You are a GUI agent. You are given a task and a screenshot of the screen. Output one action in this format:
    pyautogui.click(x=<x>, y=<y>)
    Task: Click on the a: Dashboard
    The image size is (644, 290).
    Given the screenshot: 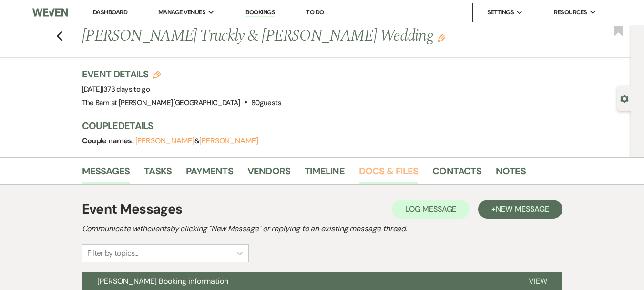 What is the action you would take?
    pyautogui.click(x=110, y=12)
    